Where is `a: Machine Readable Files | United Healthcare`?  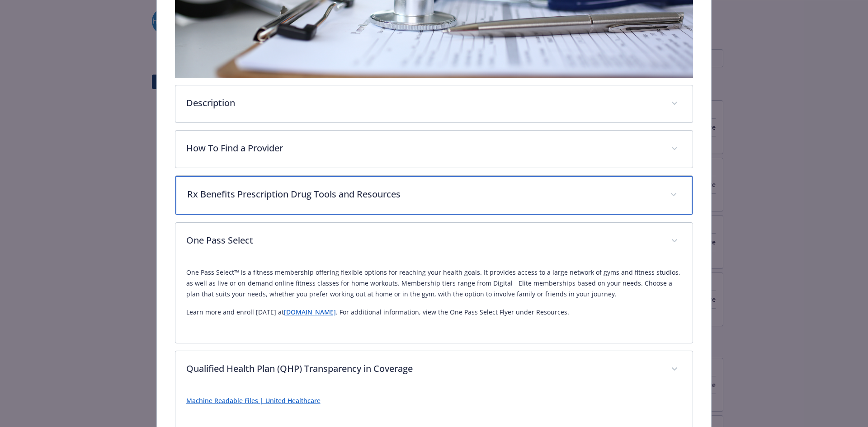 a: Machine Readable Files | United Healthcare is located at coordinates (253, 400).